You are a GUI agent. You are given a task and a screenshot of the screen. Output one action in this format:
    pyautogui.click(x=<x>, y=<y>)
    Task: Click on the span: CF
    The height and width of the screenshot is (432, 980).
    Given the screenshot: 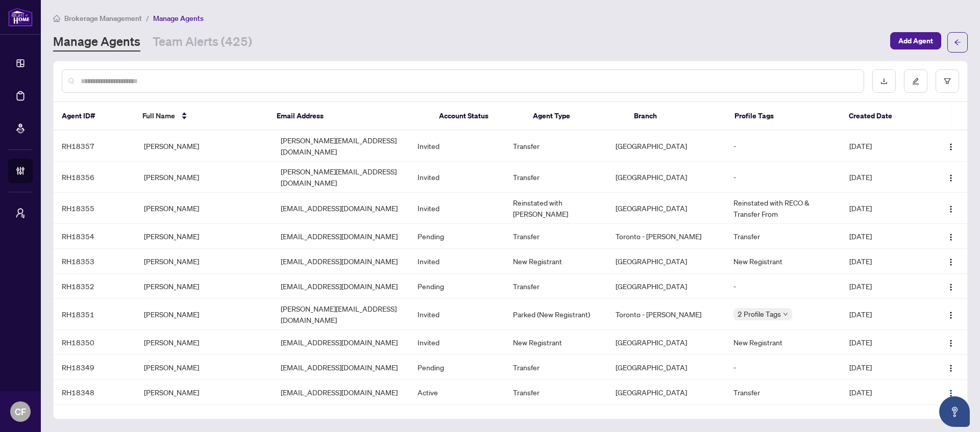 What is the action you would take?
    pyautogui.click(x=21, y=412)
    